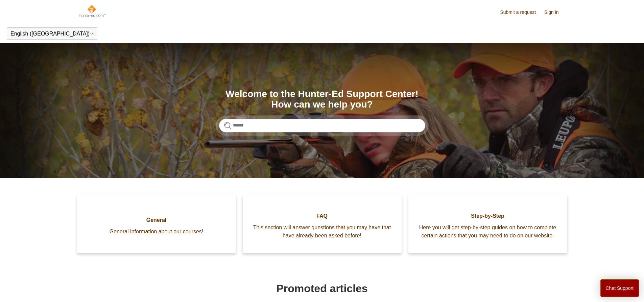  Describe the element at coordinates (156, 220) in the screenshot. I see `span: General` at that location.